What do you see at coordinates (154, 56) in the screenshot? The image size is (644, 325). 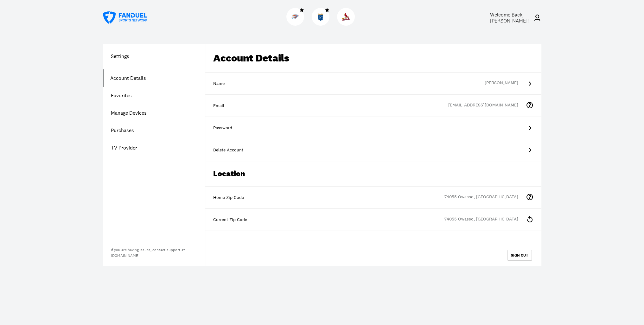 I see `h1: Settings` at bounding box center [154, 56].